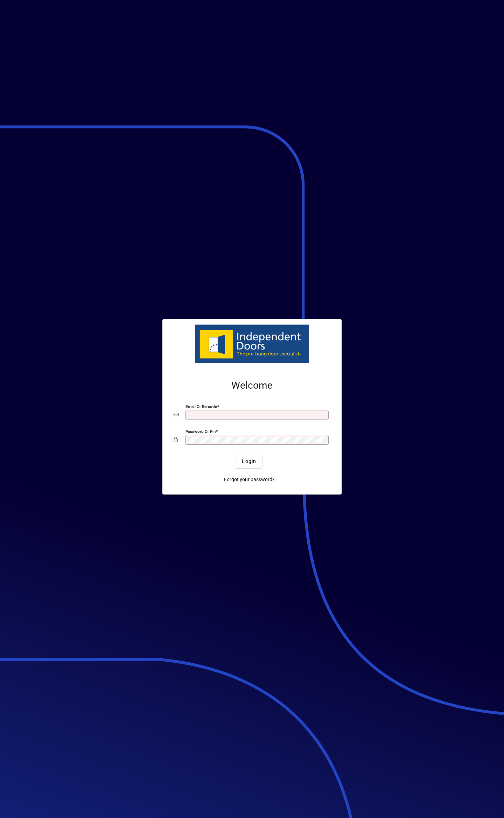 The height and width of the screenshot is (818, 504). What do you see at coordinates (249, 480) in the screenshot?
I see `a: Forgot your password?` at bounding box center [249, 480].